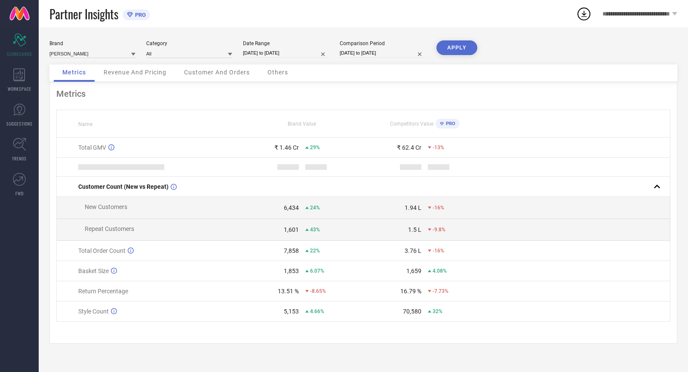 This screenshot has height=372, width=688. I want to click on span: FWD, so click(19, 193).